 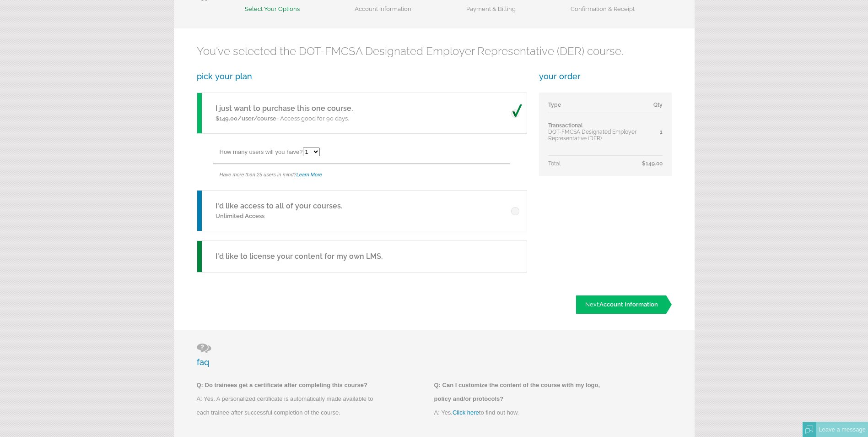 I want to click on span: $149.00, so click(x=652, y=164).